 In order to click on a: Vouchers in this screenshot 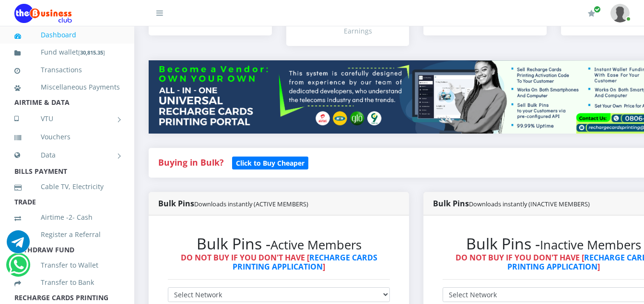, I will do `click(67, 137)`.